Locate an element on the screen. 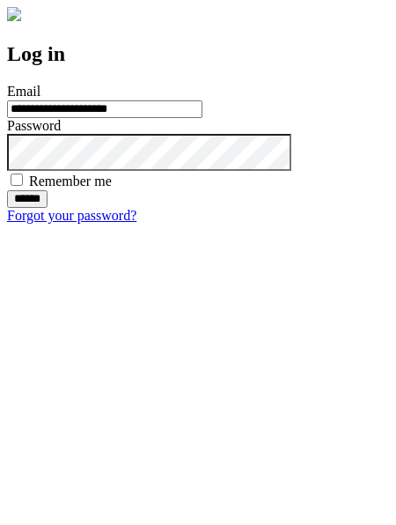 The width and height of the screenshot is (396, 525). img: logo-4e3dc11c47720685a147b03b5a06dd966a58ff35d612b21f08c02c0306f2b779.png is located at coordinates (14, 14).